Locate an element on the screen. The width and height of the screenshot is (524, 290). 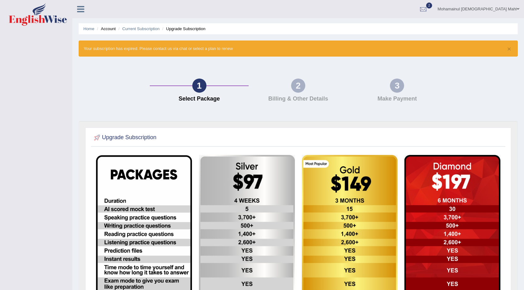
li: Upgrade Subscription is located at coordinates (183, 29).